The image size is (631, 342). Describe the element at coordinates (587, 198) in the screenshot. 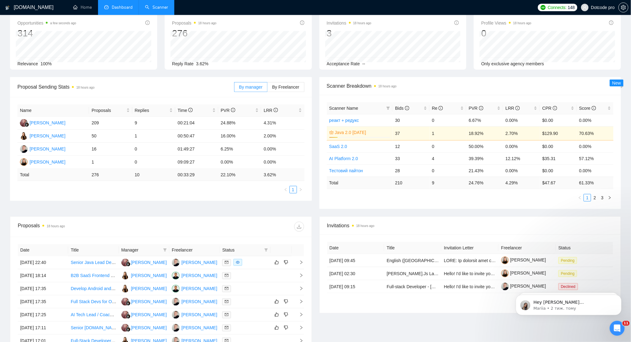

I see `li: 1` at that location.